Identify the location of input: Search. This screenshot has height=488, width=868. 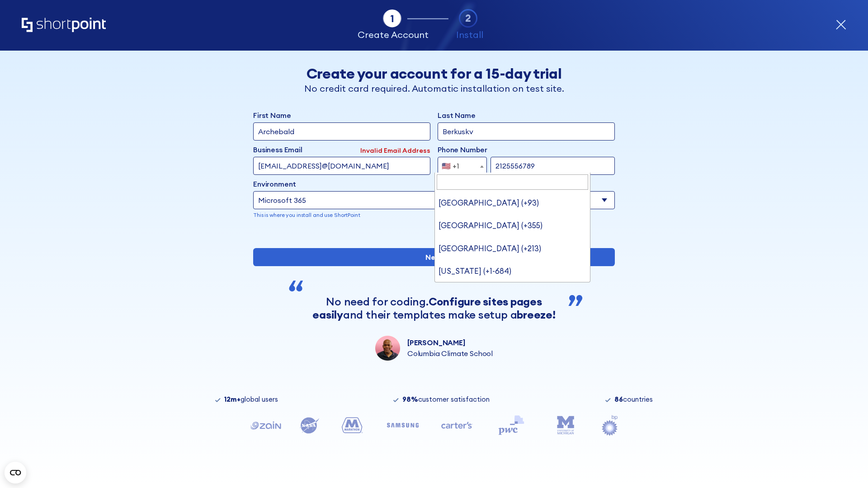
(513, 182).